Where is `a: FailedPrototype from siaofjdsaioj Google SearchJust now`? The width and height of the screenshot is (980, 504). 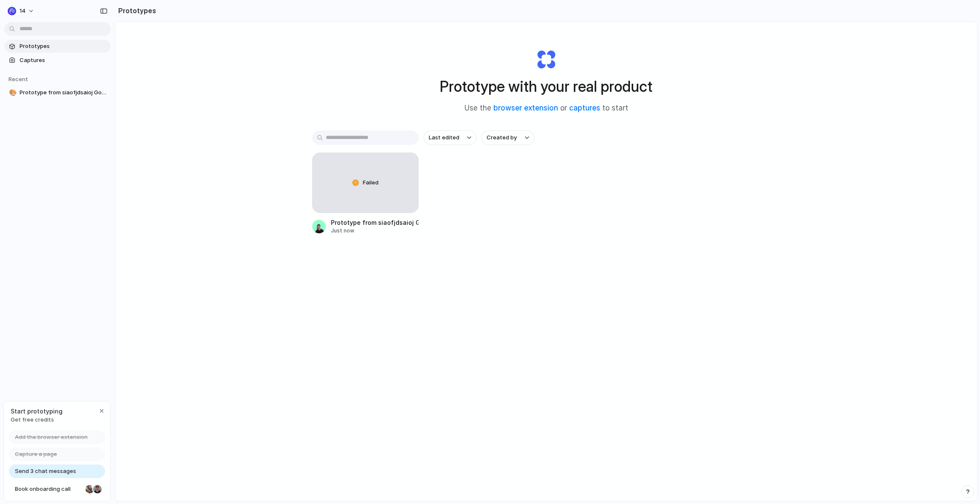 a: FailedPrototype from siaofjdsaioj Google SearchJust now is located at coordinates (365, 193).